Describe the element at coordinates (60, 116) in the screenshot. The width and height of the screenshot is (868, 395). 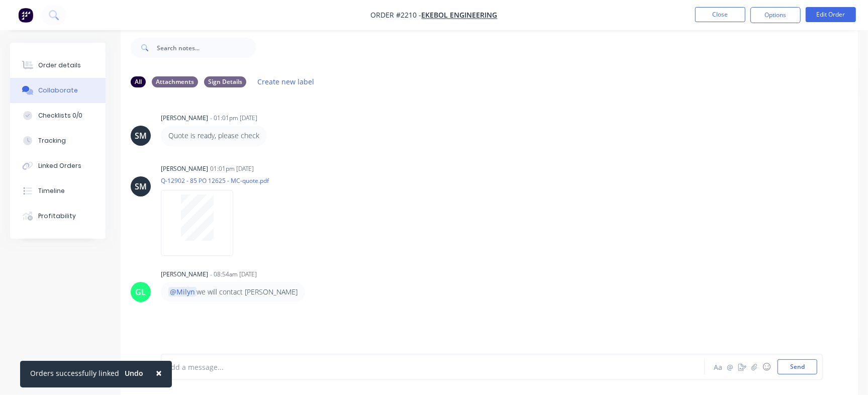
I see `div: Checklists 0/0` at that location.